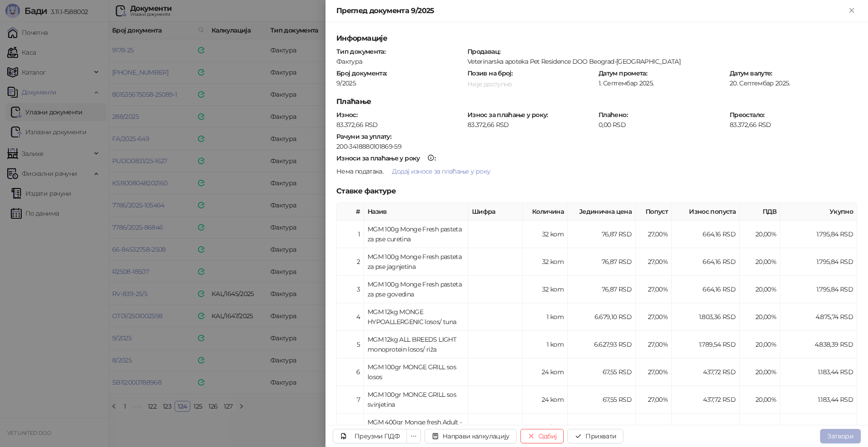  Describe the element at coordinates (760, 212) in the screenshot. I see `th: ПДВ` at that location.